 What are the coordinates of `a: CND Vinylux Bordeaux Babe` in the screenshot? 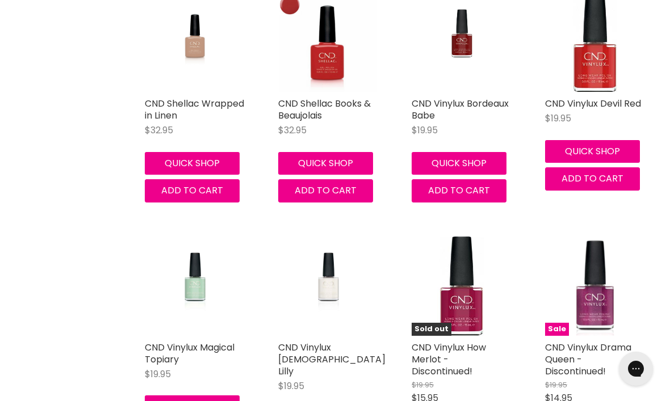 It's located at (460, 110).